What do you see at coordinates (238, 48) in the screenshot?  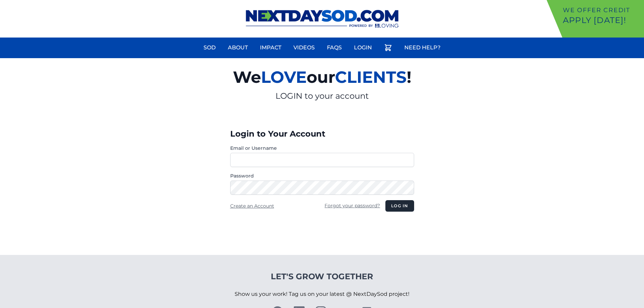 I see `a: About` at bounding box center [238, 48].